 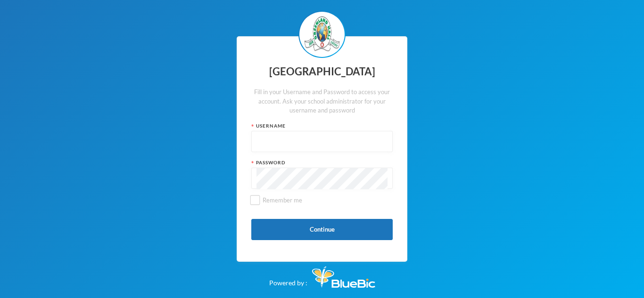 What do you see at coordinates (322, 101) in the screenshot?
I see `div: Fill in your Username and Password to access your account. Ask your school administrator for your...` at bounding box center [322, 101].